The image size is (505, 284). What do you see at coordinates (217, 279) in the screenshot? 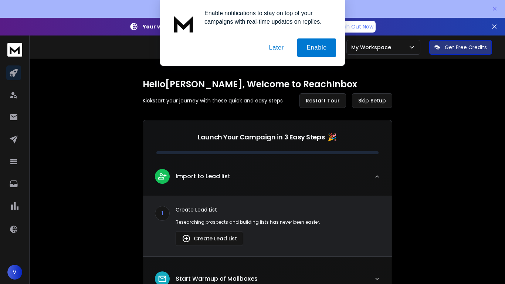
I see `p: Start Warmup of Mailboxes` at bounding box center [217, 279].